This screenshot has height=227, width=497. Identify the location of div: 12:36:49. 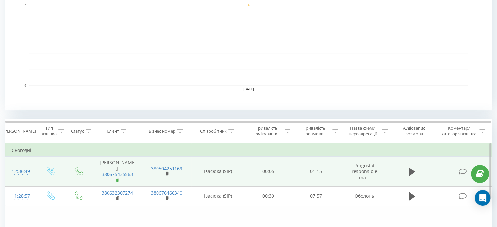
(20, 172).